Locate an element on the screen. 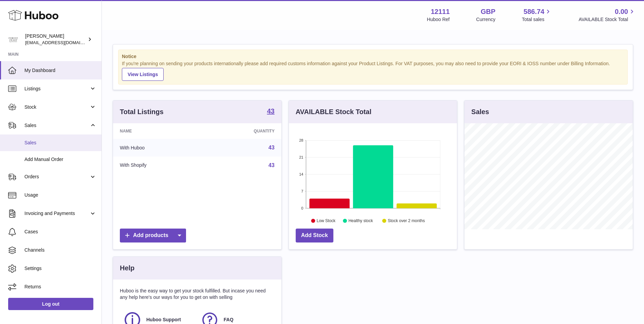 The image size is (644, 324). text: 21 is located at coordinates (301, 157).